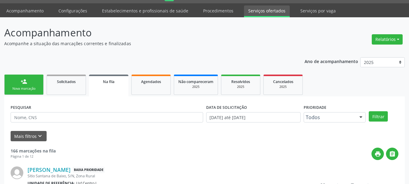 The height and width of the screenshot is (184, 409). Describe the element at coordinates (378, 154) in the screenshot. I see `button: print` at that location.